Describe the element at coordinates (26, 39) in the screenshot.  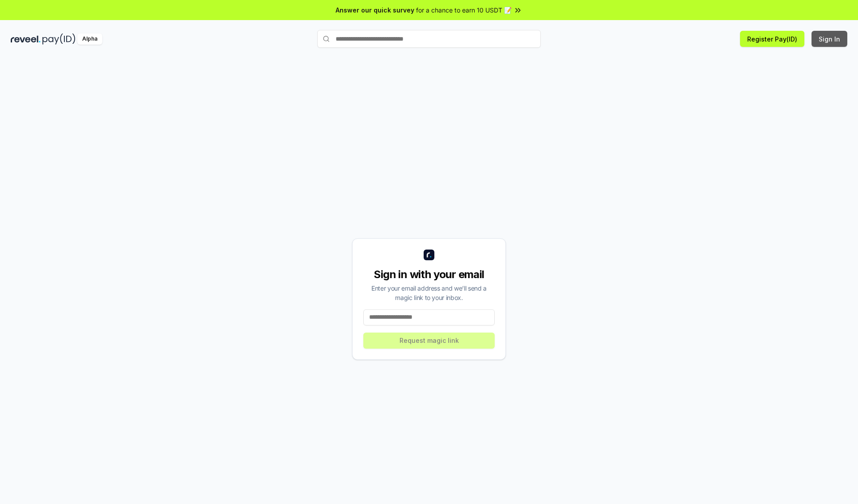
I see `img: reveel_dark` at that location.